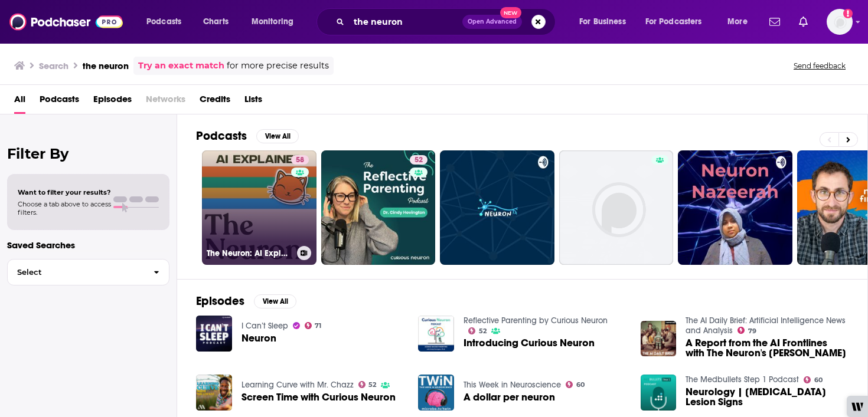 This screenshot has height=417, width=868. I want to click on a: Podchaser - Follow, Share and Rate Podcasts, so click(66, 22).